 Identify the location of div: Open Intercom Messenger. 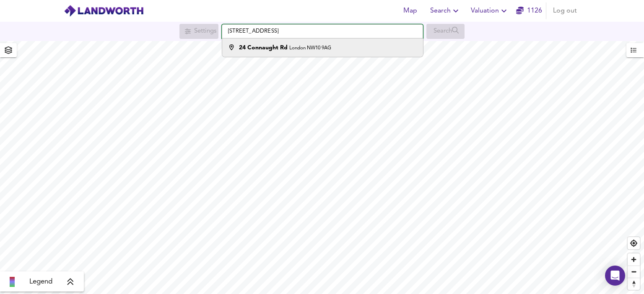
(615, 276).